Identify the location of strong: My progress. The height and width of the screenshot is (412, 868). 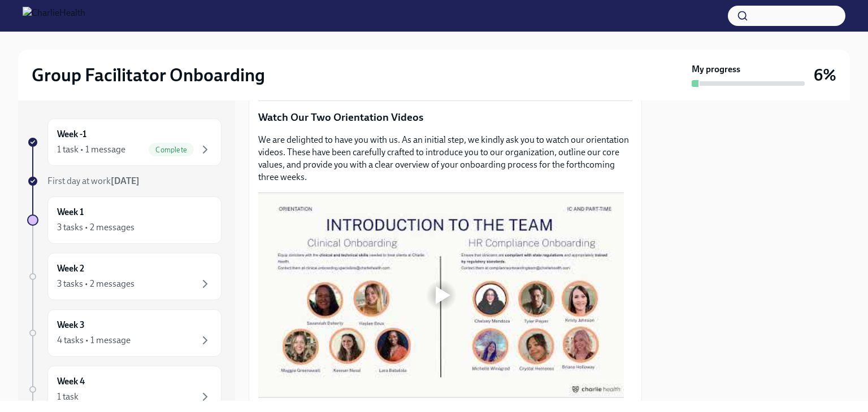
(716, 70).